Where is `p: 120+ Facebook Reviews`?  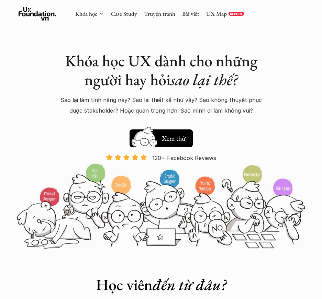 p: 120+ Facebook Reviews is located at coordinates (184, 158).